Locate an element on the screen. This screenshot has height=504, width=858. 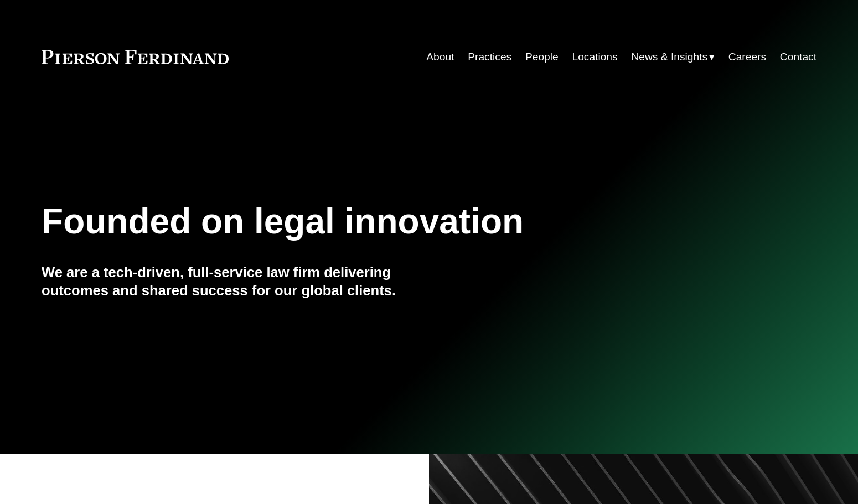
h1: Founded on legal innovation is located at coordinates (364, 221).